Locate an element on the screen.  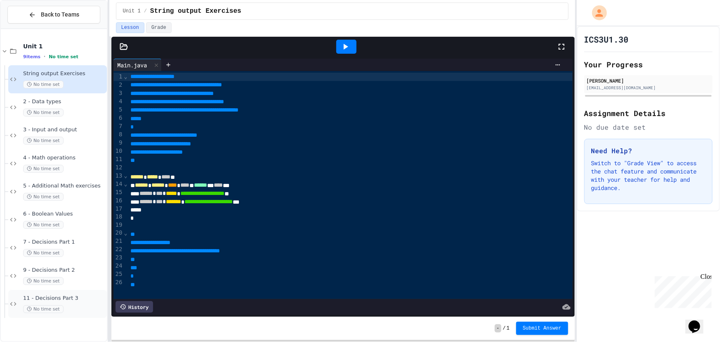
div: No due date set is located at coordinates (648, 127).